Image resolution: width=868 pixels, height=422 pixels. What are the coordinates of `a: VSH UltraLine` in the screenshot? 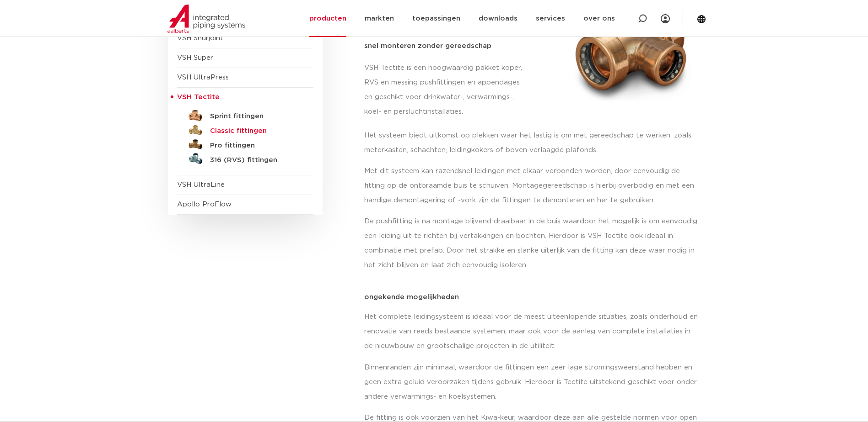 It's located at (201, 185).